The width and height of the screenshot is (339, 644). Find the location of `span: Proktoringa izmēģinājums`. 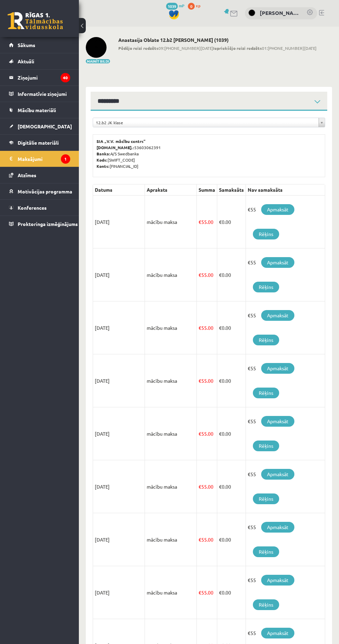

span: Proktoringa izmēģinājums is located at coordinates (48, 224).